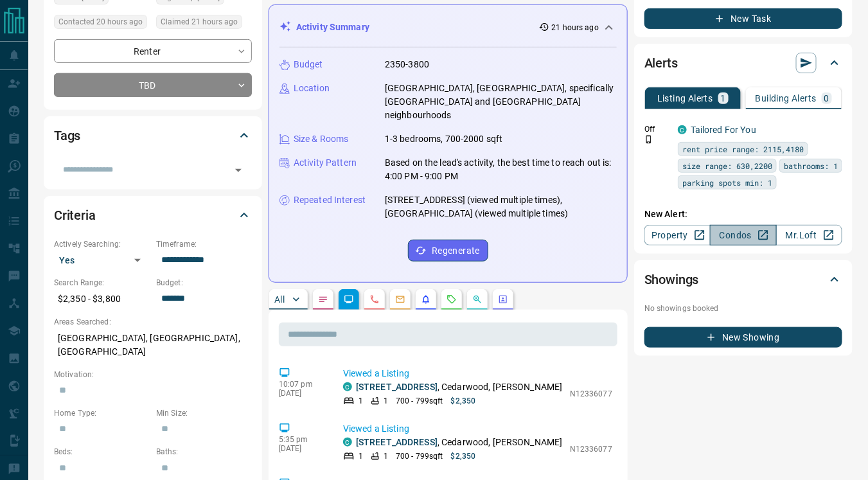 The height and width of the screenshot is (480, 868). I want to click on h2: Criteria, so click(74, 215).